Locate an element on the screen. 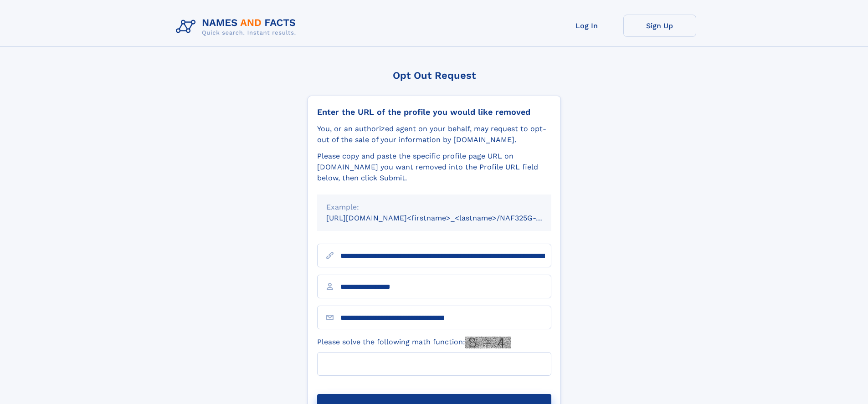 This screenshot has width=868, height=404. label: Please solve the following math function: is located at coordinates (414, 343).